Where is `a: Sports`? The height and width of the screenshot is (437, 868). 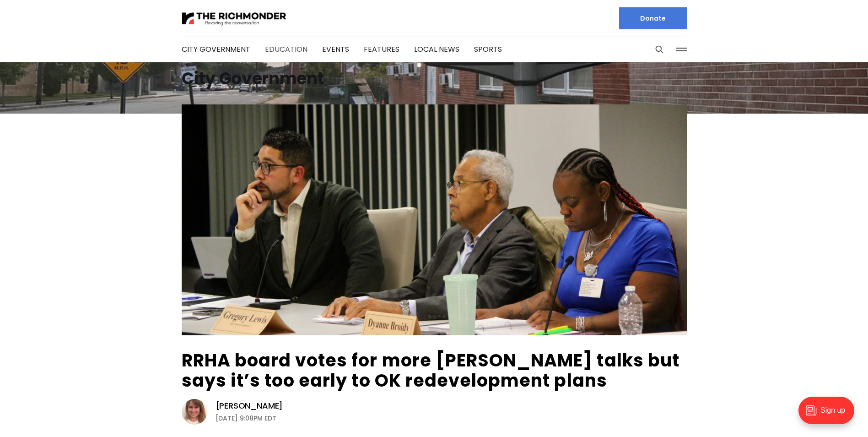
a: Sports is located at coordinates (488, 49).